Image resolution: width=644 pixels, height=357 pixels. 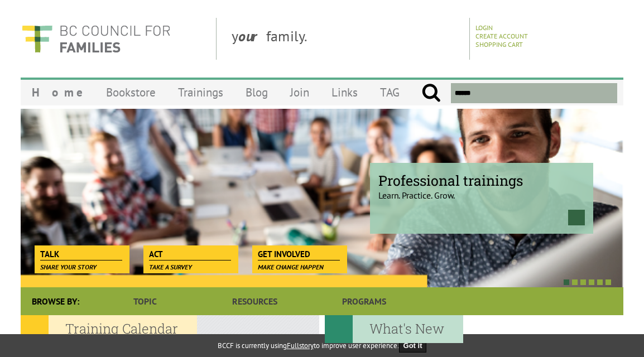 What do you see at coordinates (482, 190) in the screenshot?
I see `p: Learn. Practice. Grow.` at bounding box center [482, 190].